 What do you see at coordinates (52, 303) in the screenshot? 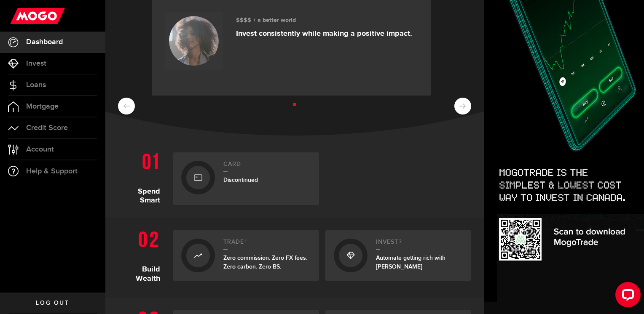
I see `span: Log out` at bounding box center [52, 303].